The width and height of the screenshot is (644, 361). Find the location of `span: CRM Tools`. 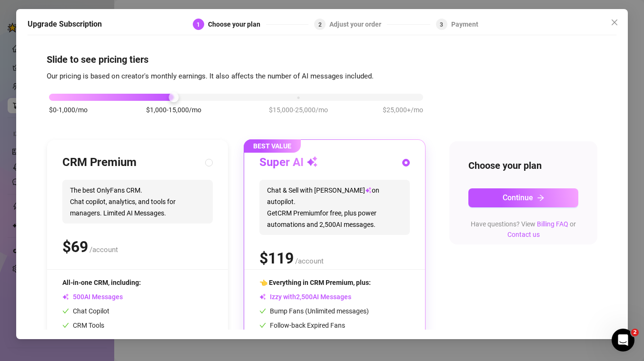

span: CRM Tools is located at coordinates (83, 326).